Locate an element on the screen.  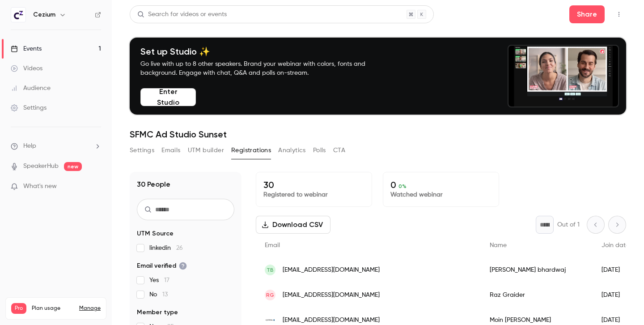
div: Videos is located at coordinates (26, 68).